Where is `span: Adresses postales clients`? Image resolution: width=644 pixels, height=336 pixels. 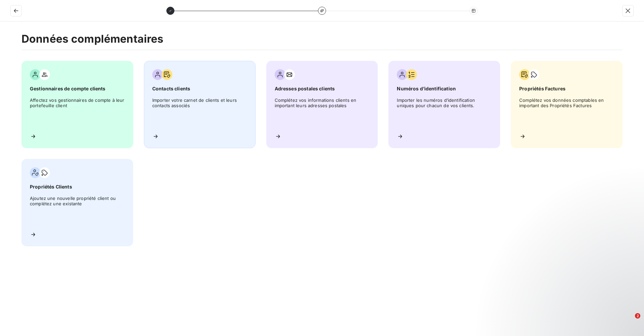 span: Adresses postales clients is located at coordinates (322, 89).